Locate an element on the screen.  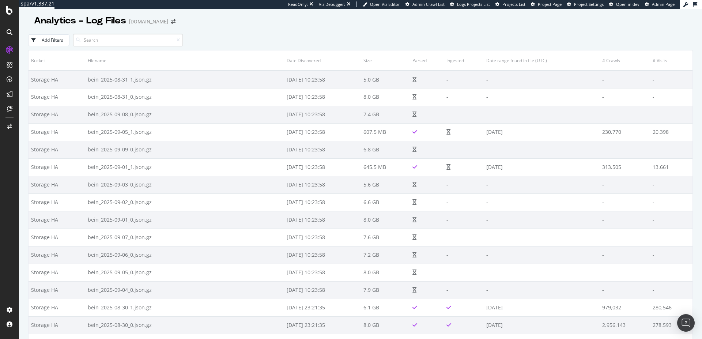
a: Logs Projects List is located at coordinates (470, 4).